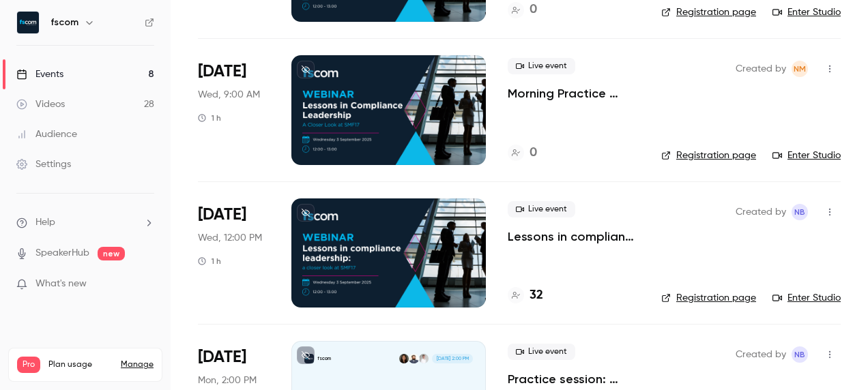  Describe the element at coordinates (62, 253) in the screenshot. I see `a: SpeakerHub` at that location.